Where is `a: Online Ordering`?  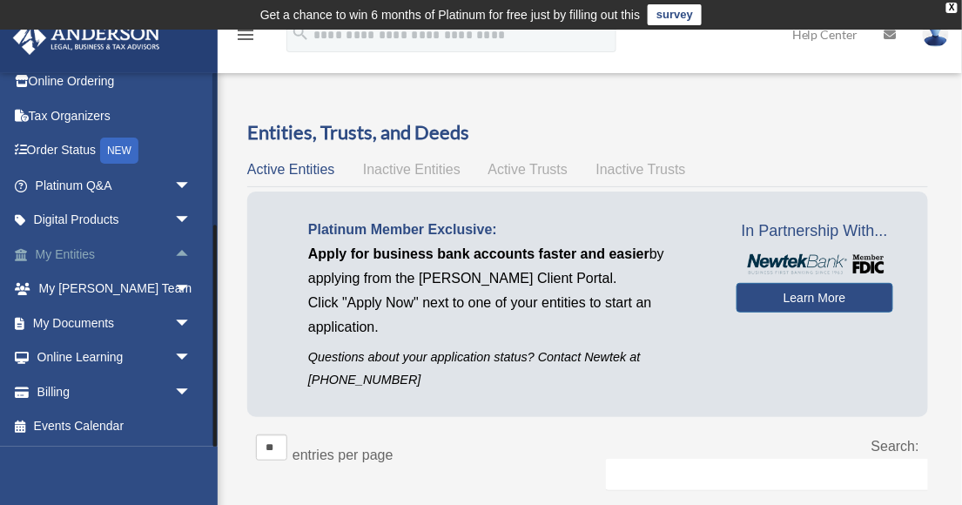 a: Online Ordering is located at coordinates (115, 82).